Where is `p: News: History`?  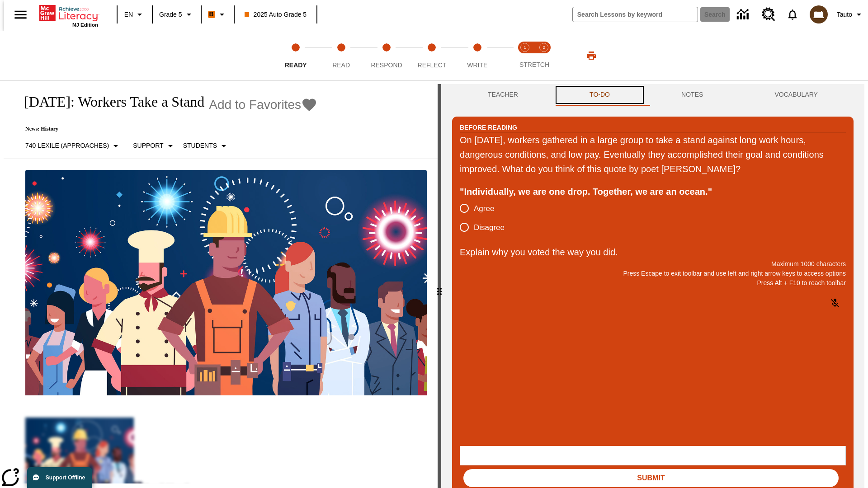
p: News: History is located at coordinates (166, 129).